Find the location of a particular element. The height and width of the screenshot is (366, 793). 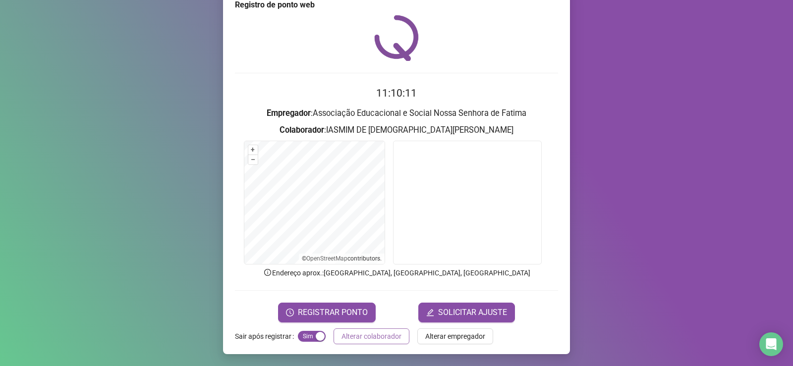

img: QRPoint is located at coordinates (397, 38).